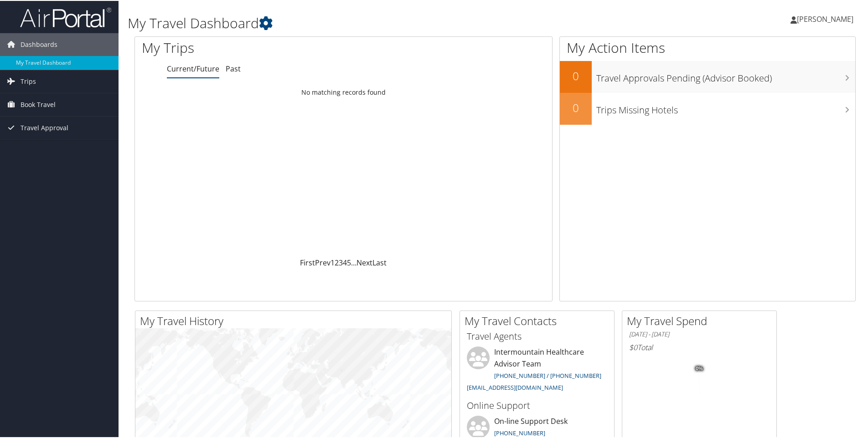 The width and height of the screenshot is (868, 438). I want to click on h2: My Travel Spend, so click(702, 320).